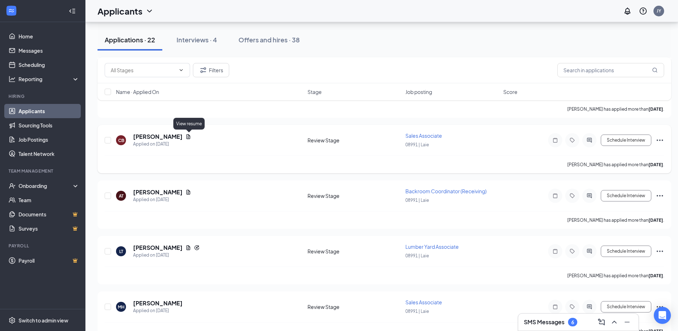  Describe the element at coordinates (446, 191) in the screenshot. I see `span: Backroom Coordinator (Receiving)` at that location.